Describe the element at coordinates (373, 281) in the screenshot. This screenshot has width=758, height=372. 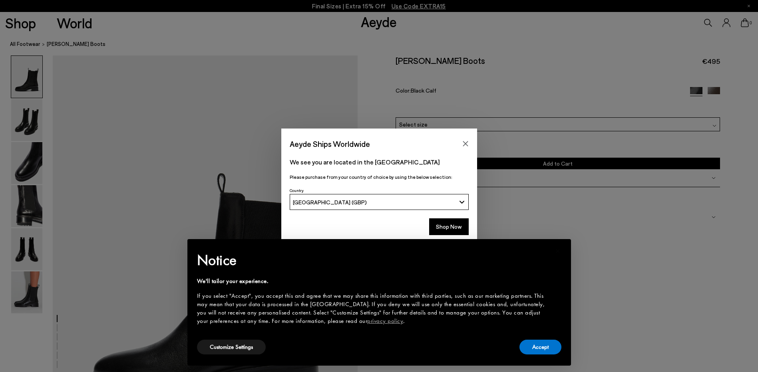
I see `div: We'll tailor your experience.` at that location.